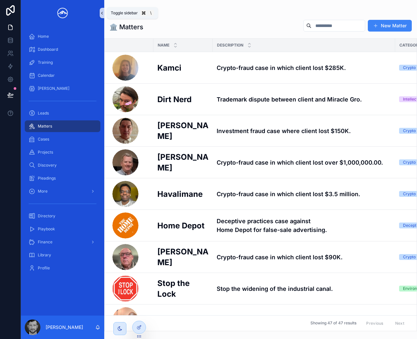  I want to click on span: Training, so click(45, 63).